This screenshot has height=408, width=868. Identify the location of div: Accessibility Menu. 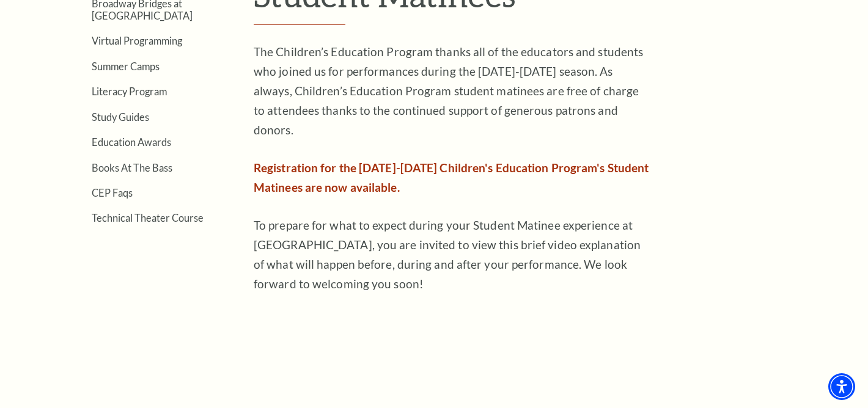
(841, 386).